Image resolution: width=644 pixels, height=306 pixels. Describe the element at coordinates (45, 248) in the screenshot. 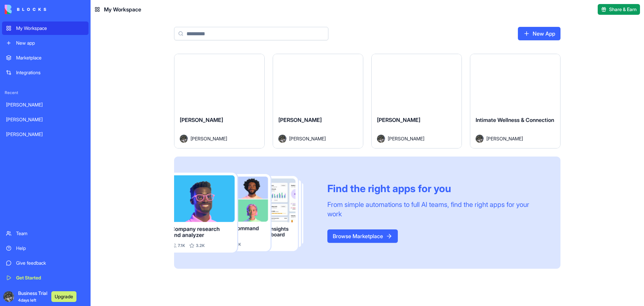

I see `a: Help` at that location.